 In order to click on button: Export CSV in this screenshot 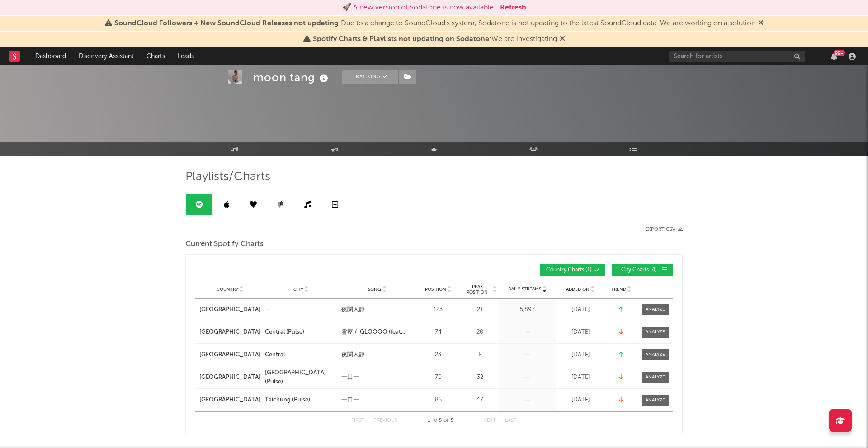, I will do `click(663, 230)`.